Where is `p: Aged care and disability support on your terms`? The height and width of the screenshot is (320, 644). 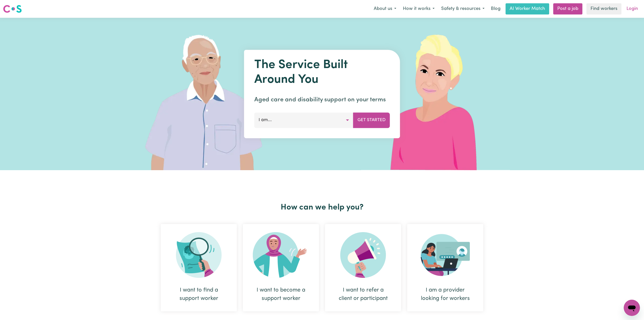 p: Aged care and disability support on your terms is located at coordinates (322, 100).